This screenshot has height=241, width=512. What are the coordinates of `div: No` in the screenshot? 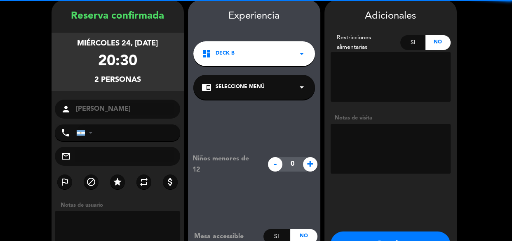 It's located at (438, 43).